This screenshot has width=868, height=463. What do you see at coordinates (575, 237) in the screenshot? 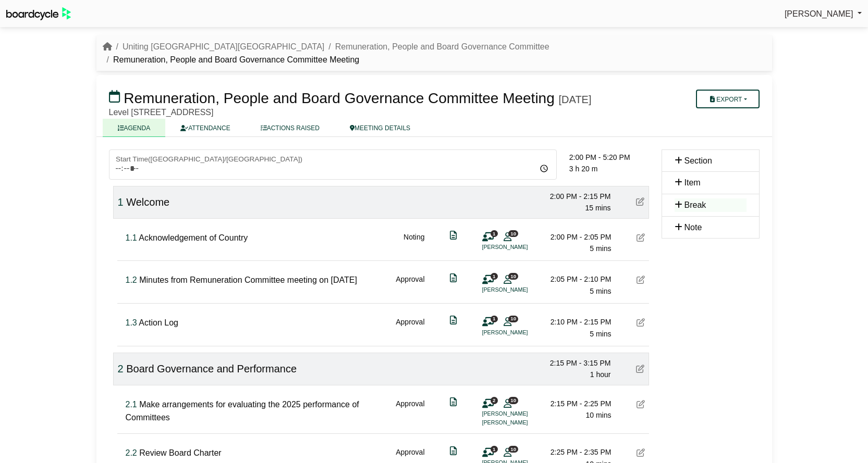
I see `div: 2:00 PM - 2:05 PM` at bounding box center [575, 237].